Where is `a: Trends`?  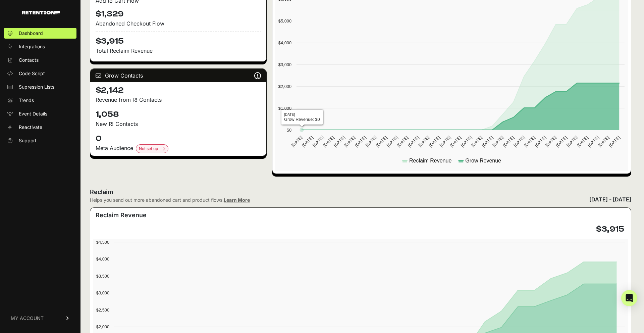 a: Trends is located at coordinates (40, 100).